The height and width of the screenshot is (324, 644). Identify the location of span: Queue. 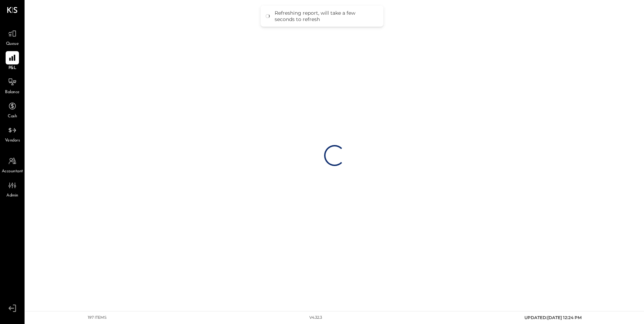
(12, 44).